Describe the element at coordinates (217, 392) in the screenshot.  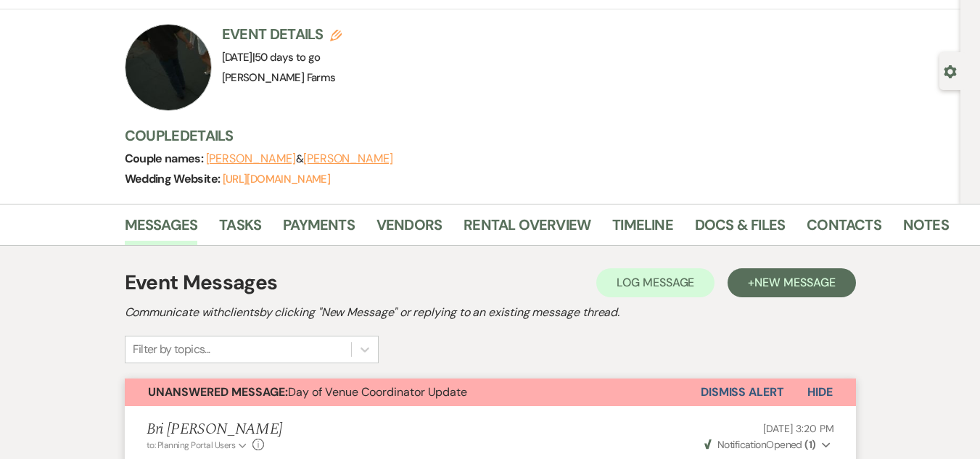
I see `strong: Unanswered Message:` at that location.